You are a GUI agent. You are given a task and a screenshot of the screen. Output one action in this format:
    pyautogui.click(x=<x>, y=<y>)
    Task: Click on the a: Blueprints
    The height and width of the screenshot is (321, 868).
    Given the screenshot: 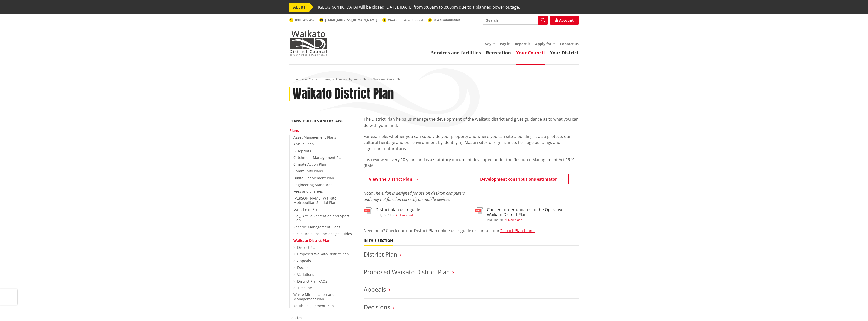 What is the action you would take?
    pyautogui.click(x=302, y=151)
    